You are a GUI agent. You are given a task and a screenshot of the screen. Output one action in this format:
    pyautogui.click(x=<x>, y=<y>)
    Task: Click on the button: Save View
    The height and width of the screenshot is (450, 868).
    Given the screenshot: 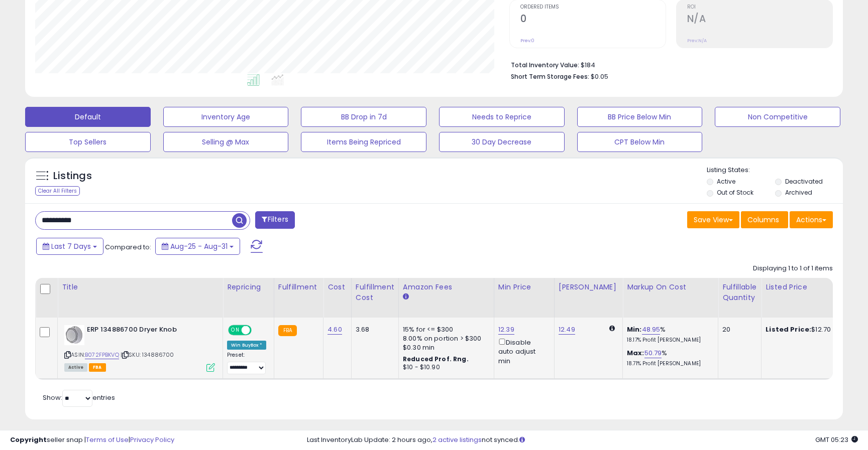 What is the action you would take?
    pyautogui.click(x=713, y=220)
    